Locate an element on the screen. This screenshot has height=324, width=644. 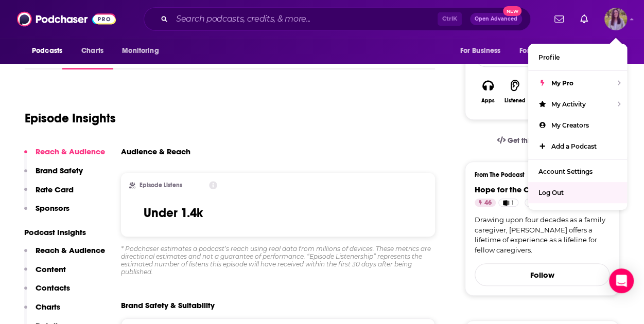
a: Millennial Caregiver is located at coordinates (50, 36).